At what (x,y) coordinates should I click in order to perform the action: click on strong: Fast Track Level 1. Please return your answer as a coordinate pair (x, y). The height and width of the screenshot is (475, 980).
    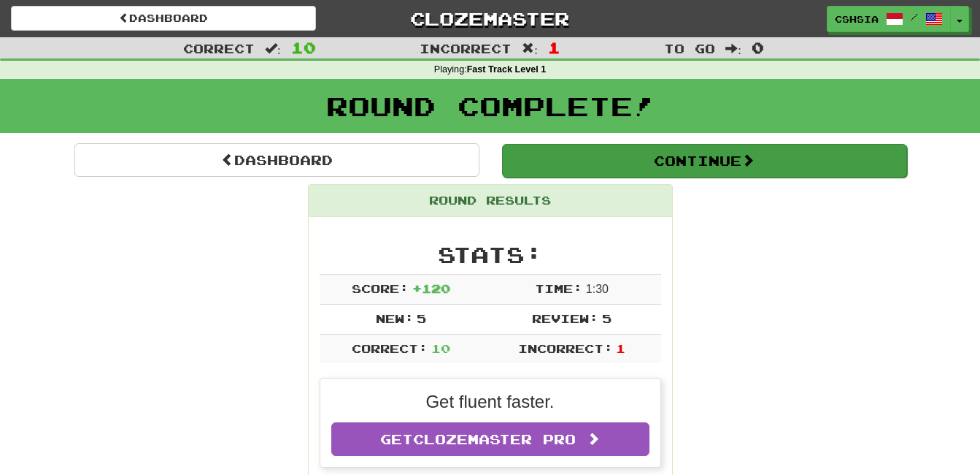
    Looking at the image, I should click on (506, 70).